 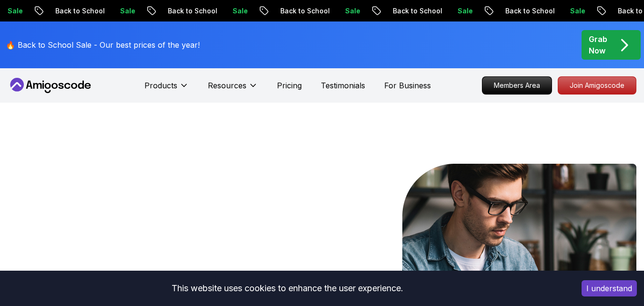 What do you see at coordinates (287, 288) in the screenshot?
I see `div: This website uses cookies to enhance the user experience.` at bounding box center [287, 288].